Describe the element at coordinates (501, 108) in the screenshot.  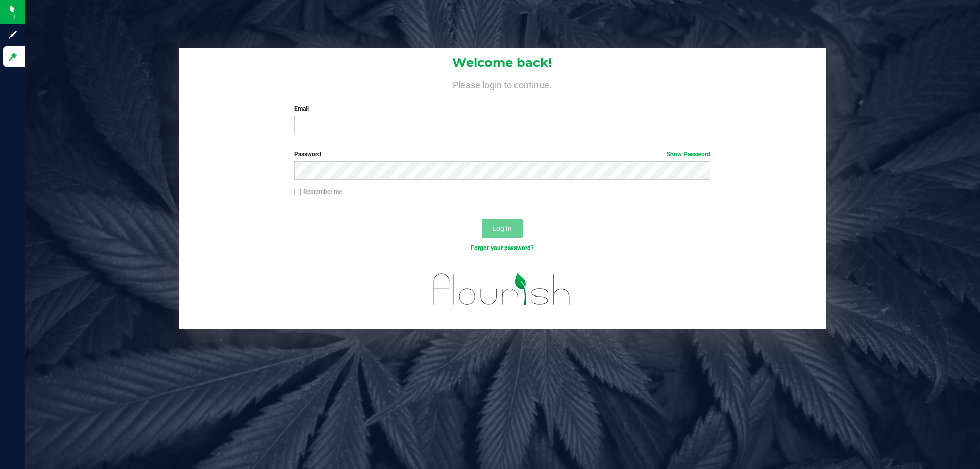
I see `label: Email` at that location.